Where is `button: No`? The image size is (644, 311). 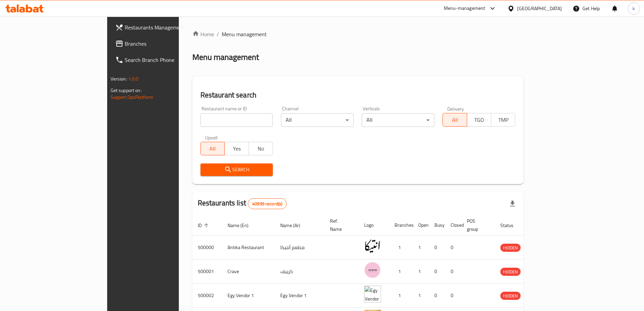
button: No is located at coordinates (261, 149).